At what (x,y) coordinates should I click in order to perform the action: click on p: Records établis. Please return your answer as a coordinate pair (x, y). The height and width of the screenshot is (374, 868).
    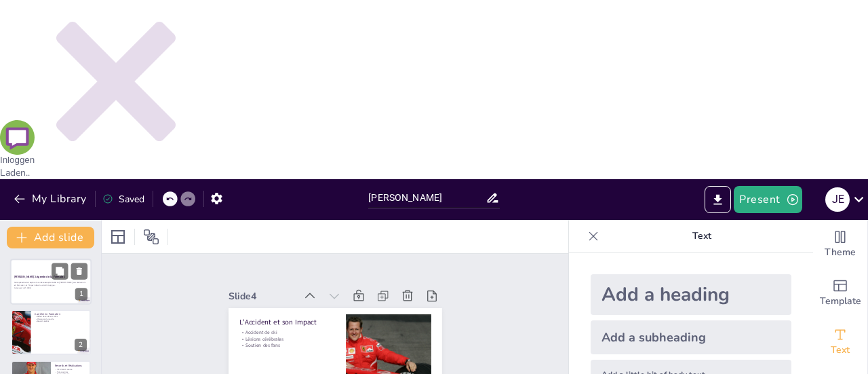
    Looking at the image, I should click on (60, 321).